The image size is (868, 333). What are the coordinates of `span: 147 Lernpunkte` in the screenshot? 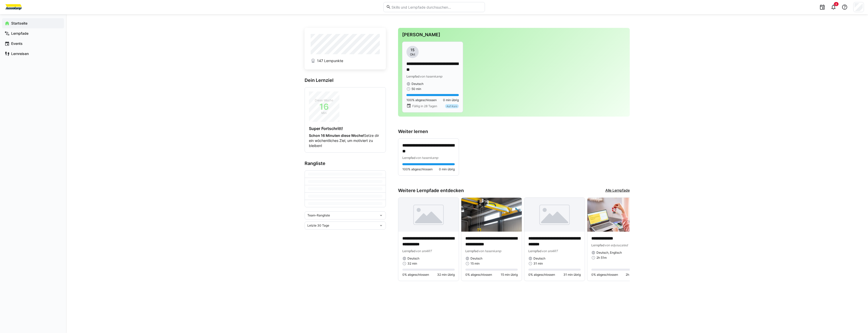 It's located at (330, 61).